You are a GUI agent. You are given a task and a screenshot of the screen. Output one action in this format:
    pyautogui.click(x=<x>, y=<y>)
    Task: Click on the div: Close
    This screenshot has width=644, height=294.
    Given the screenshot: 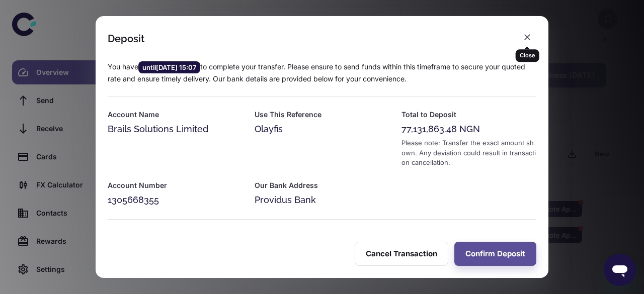 What is the action you would take?
    pyautogui.click(x=527, y=55)
    